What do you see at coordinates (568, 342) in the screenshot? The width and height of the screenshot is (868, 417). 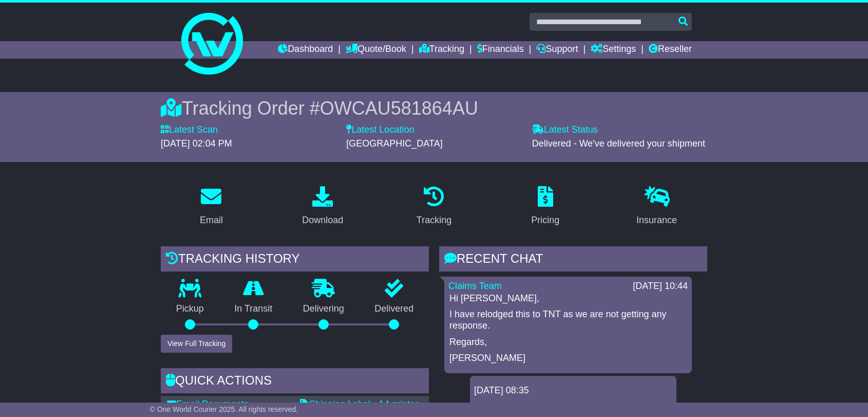 I see `p: Regards,` at bounding box center [568, 342].